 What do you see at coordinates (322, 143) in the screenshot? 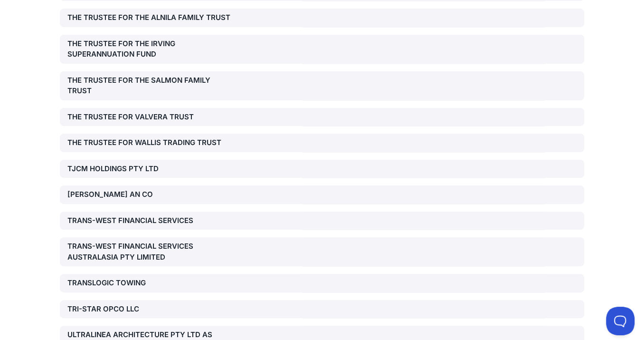
I see `a: THE TRUSTEE FOR WALLIS TRADING TRUST` at bounding box center [322, 143].